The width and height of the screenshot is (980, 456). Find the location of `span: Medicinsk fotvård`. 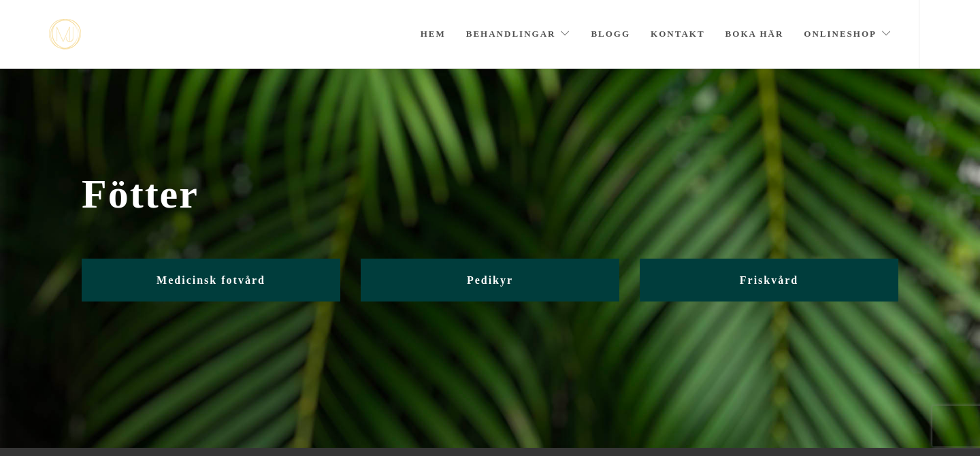

span: Medicinsk fotvård is located at coordinates (211, 280).